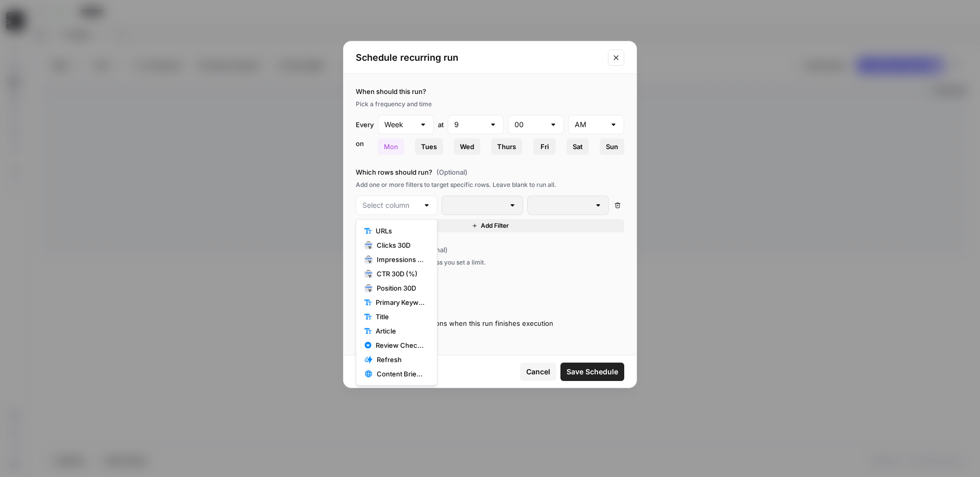 This screenshot has width=980, height=477. Describe the element at coordinates (391, 205) in the screenshot. I see `input: Select column` at that location.